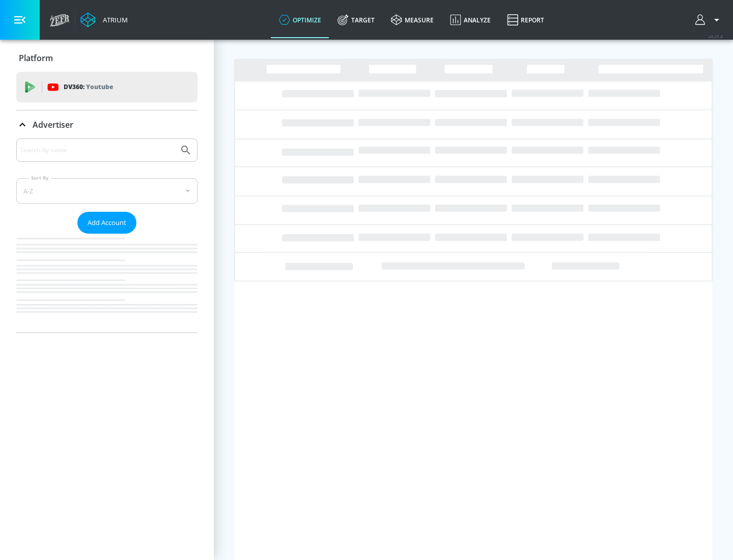 This screenshot has width=733, height=560. I want to click on p: Youtube, so click(100, 86).